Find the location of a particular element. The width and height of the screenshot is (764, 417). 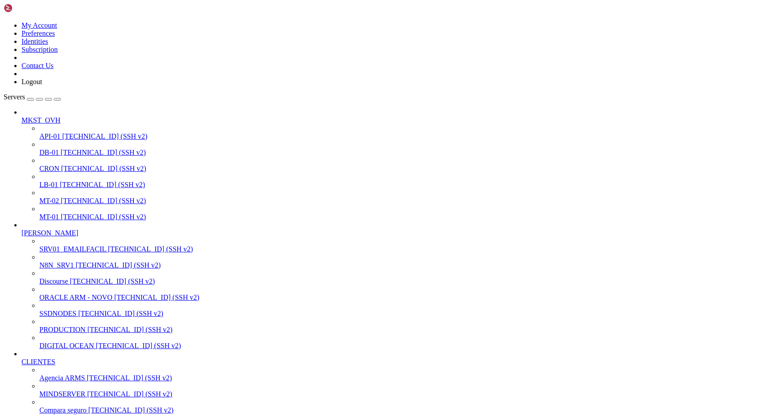

span: LB-01 is located at coordinates (49, 184).